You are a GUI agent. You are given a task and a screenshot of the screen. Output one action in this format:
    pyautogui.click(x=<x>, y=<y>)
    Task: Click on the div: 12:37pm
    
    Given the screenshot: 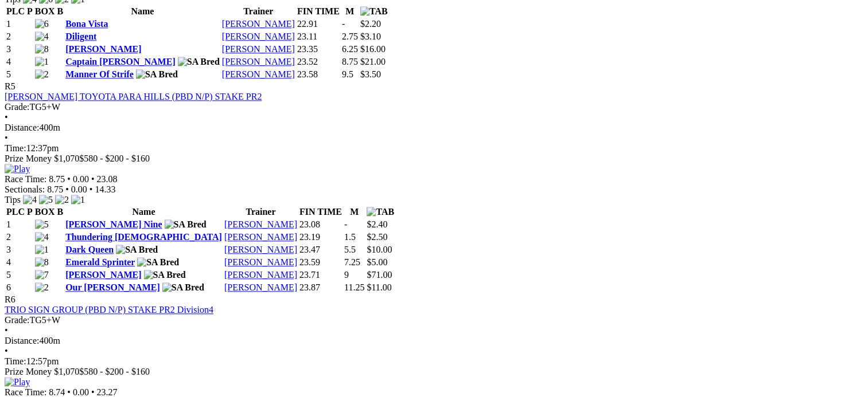 What is the action you would take?
    pyautogui.click(x=434, y=149)
    